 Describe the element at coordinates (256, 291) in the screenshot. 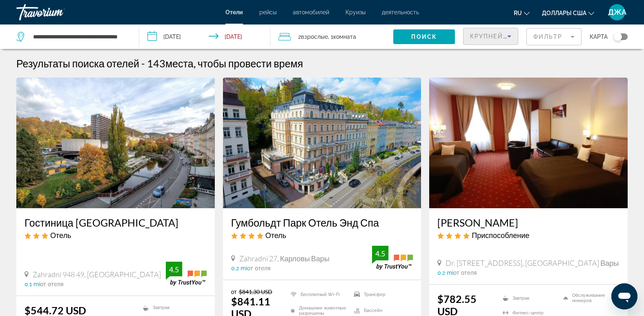

I see `del: $841.30 USD` at that location.